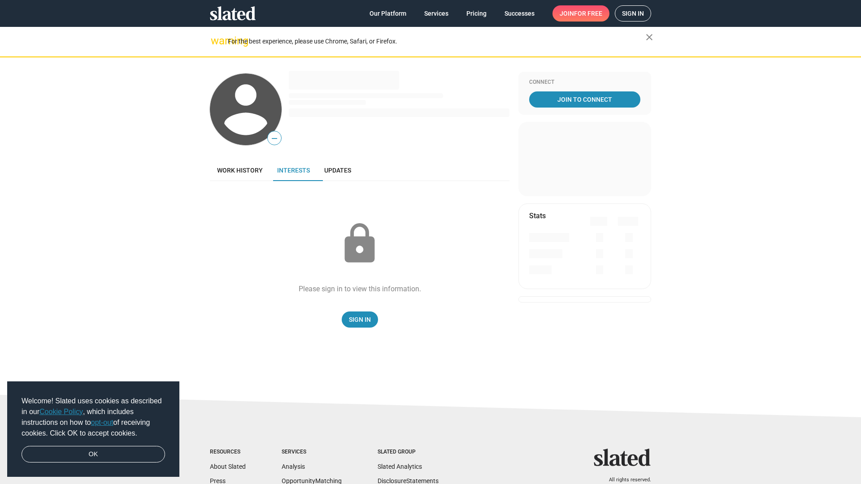 This screenshot has height=484, width=861. Describe the element at coordinates (360, 289) in the screenshot. I see `div: Please sign in to view this information.` at that location.